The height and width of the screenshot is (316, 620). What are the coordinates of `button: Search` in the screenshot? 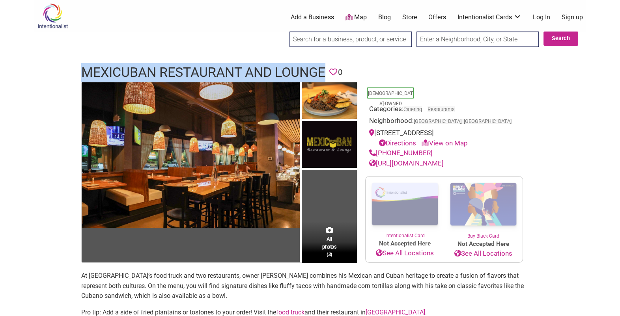 It's located at (561, 39).